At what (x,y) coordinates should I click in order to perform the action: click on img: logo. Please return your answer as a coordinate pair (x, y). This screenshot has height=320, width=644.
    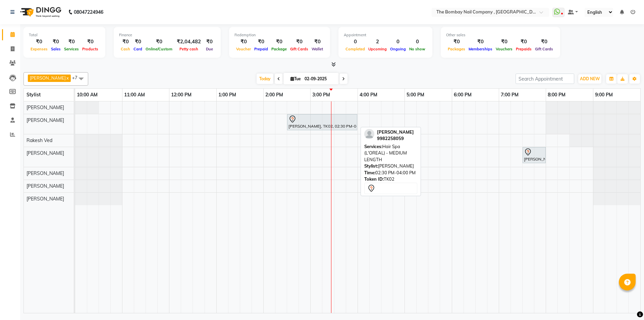
    Looking at the image, I should click on (40, 12).